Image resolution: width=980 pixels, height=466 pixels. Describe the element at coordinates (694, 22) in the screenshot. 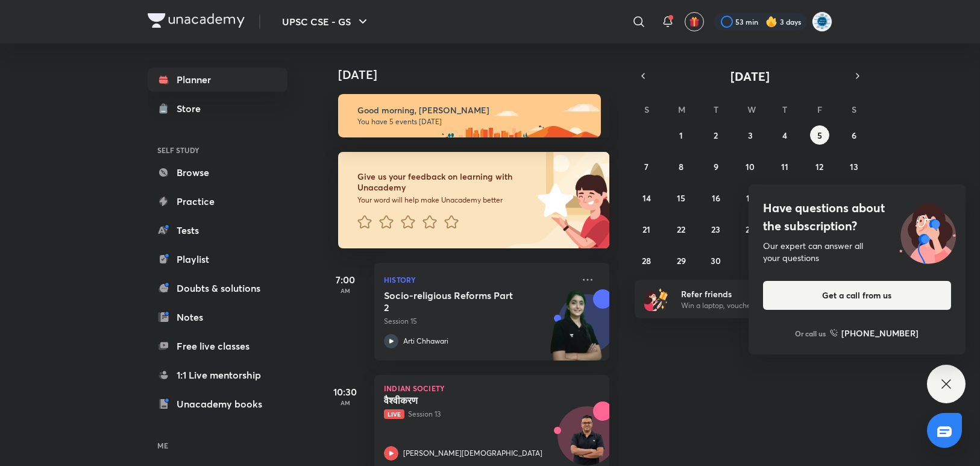

I see `button: avatar` at that location.